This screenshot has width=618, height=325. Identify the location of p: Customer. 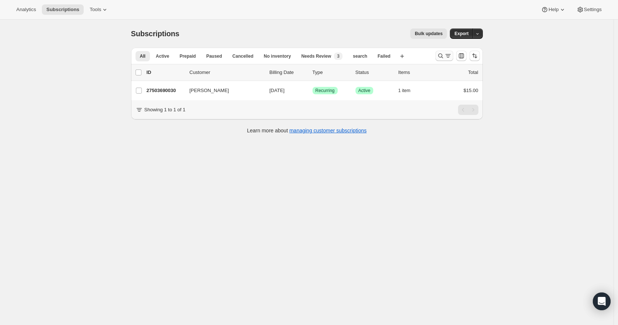
(226, 73).